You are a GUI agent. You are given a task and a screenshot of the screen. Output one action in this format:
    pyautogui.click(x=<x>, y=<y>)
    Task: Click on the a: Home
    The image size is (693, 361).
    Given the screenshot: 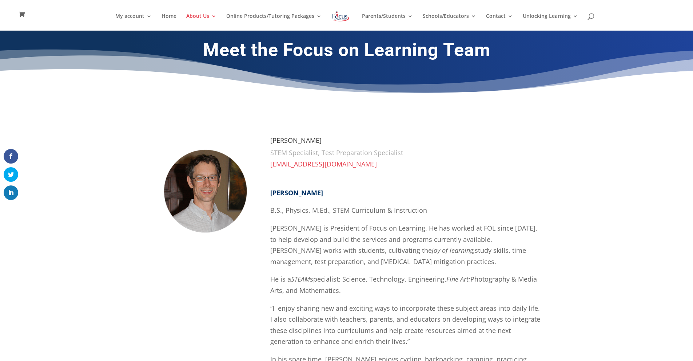 What is the action you would take?
    pyautogui.click(x=169, y=22)
    